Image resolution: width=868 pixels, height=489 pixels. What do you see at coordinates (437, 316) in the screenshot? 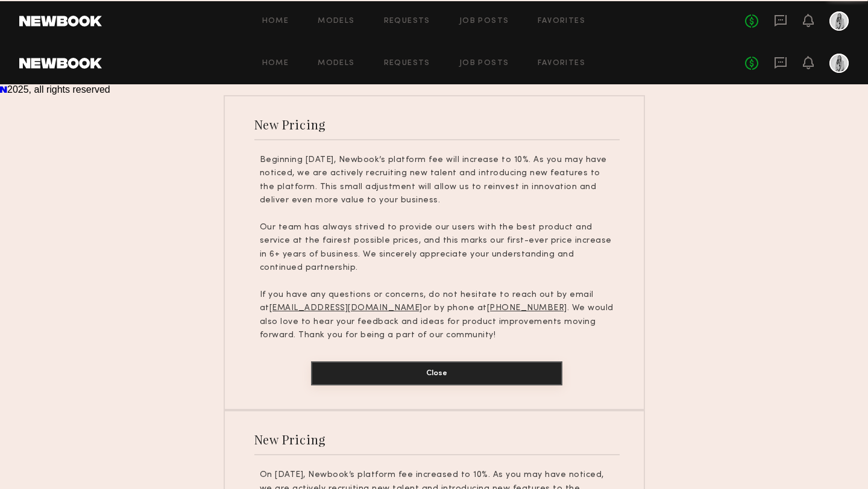
I see `p: If you have any questions or concerns, do not hesitate to reach out by email at or by phone at . ...` at bounding box center [437, 316].